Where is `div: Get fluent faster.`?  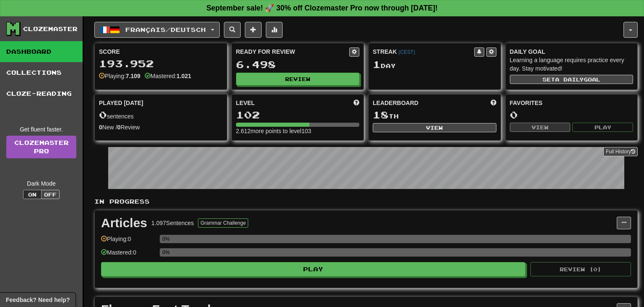 div: Get fluent faster. is located at coordinates (41, 130).